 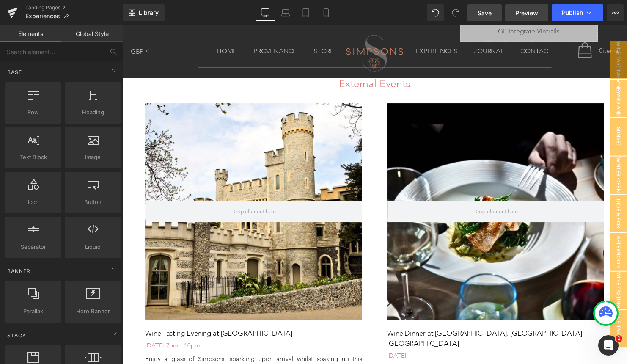 I want to click on button: Undo, so click(x=435, y=13).